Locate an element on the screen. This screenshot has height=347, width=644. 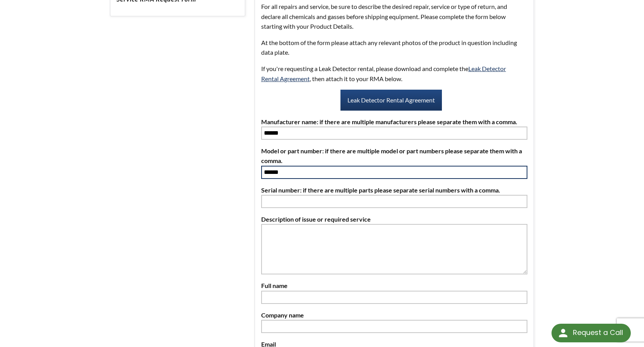
p: For all repairs and service, be sure to describe the desired repair, service or type of return, a... is located at coordinates (392, 17).